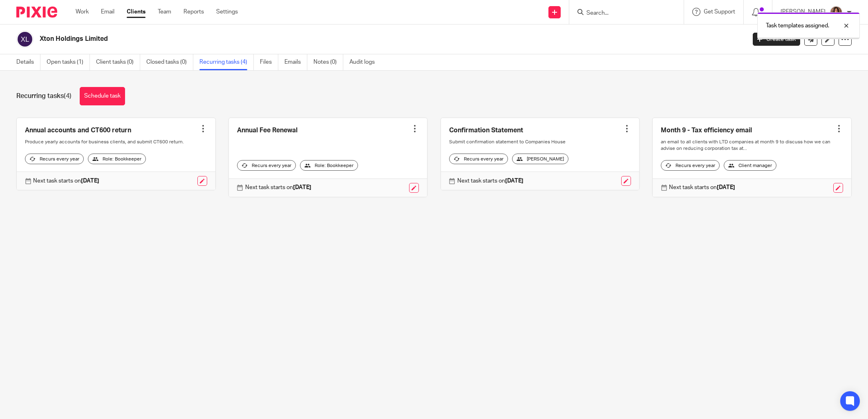 This screenshot has width=868, height=419. I want to click on img: Headshot.jpg, so click(837, 12).